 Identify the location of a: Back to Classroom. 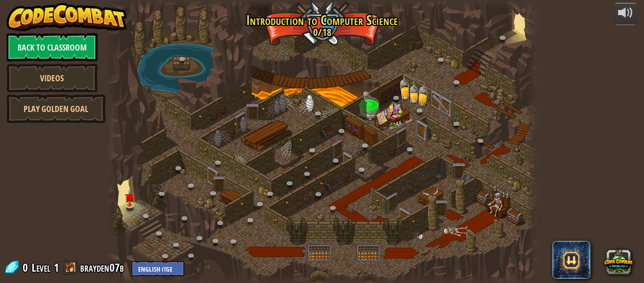
(52, 47).